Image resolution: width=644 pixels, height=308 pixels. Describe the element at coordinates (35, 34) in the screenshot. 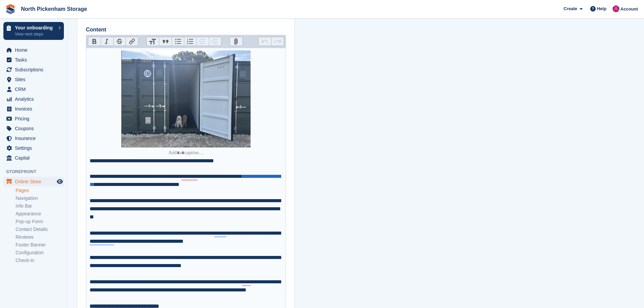

I see `p: View next steps` at that location.